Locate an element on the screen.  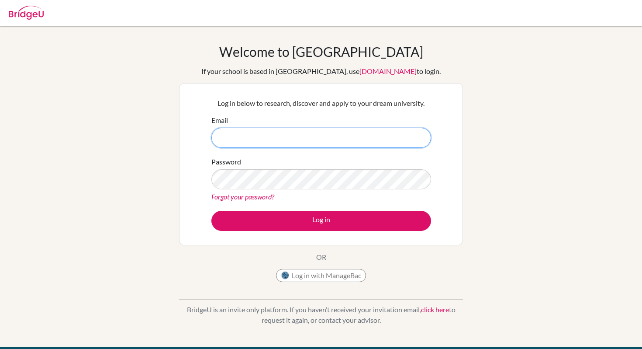
label: Email is located at coordinates (220, 120).